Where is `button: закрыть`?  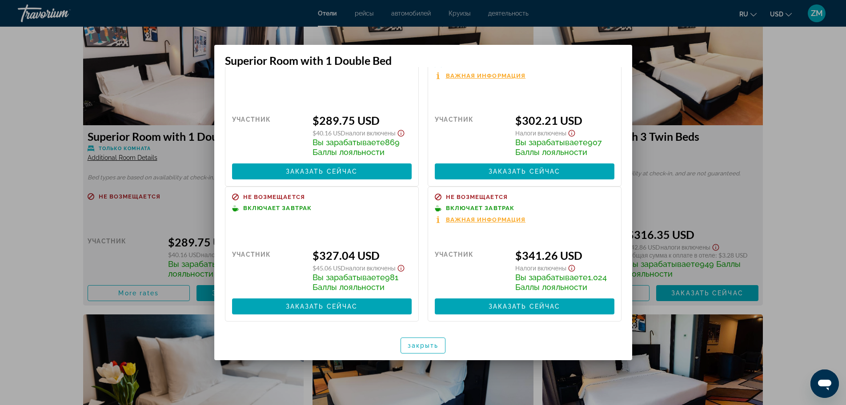
button: закрыть is located at coordinates (423, 346).